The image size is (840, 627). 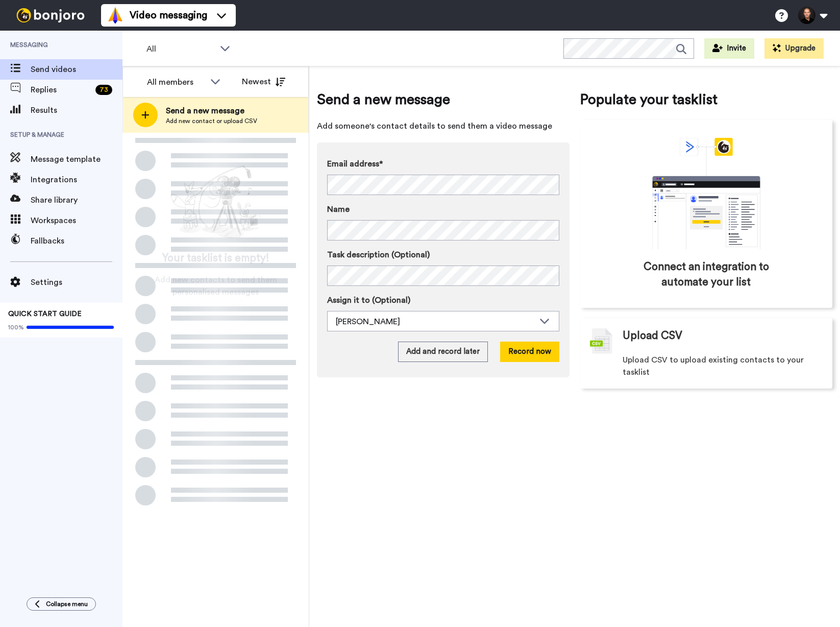 What do you see at coordinates (443, 126) in the screenshot?
I see `span: Add someone's contact details to send them a video message` at bounding box center [443, 126].